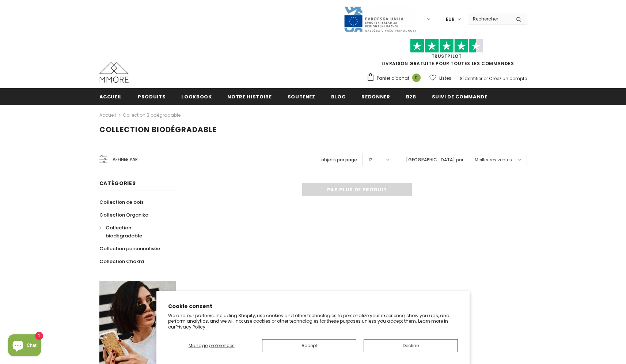 The image size is (626, 364). What do you see at coordinates (451, 20) in the screenshot?
I see `span: EUR` at bounding box center [451, 20].